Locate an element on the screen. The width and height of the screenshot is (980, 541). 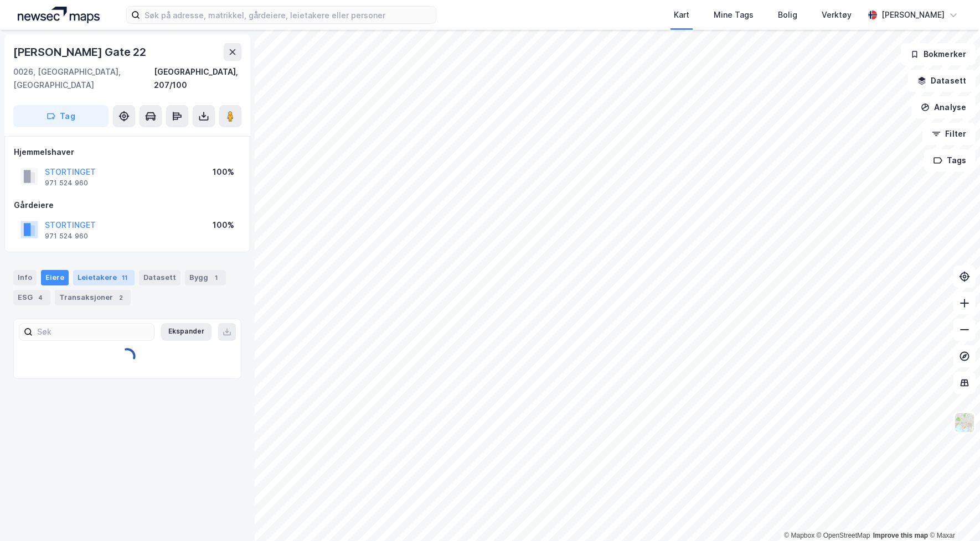
div: Kart is located at coordinates (681, 15).